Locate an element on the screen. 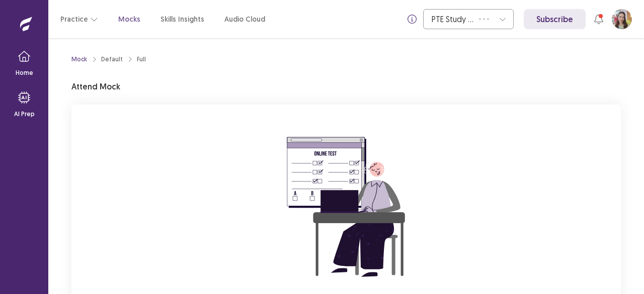 The width and height of the screenshot is (644, 294). nav: breadcrumb is located at coordinates (108, 60).